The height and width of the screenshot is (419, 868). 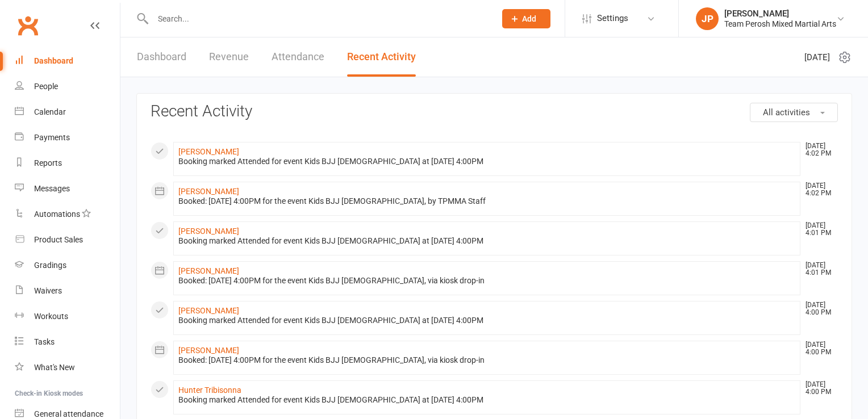 What do you see at coordinates (69, 414) in the screenshot?
I see `div: General attendance` at bounding box center [69, 414].